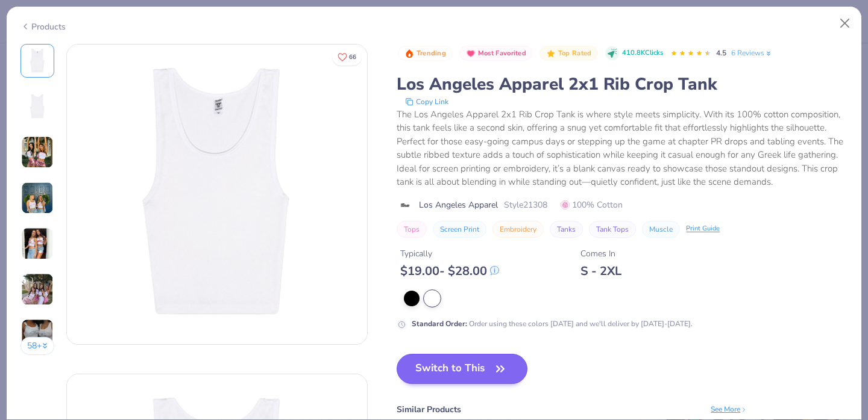  Describe the element at coordinates (462, 369) in the screenshot. I see `button: Switch to This` at that location.